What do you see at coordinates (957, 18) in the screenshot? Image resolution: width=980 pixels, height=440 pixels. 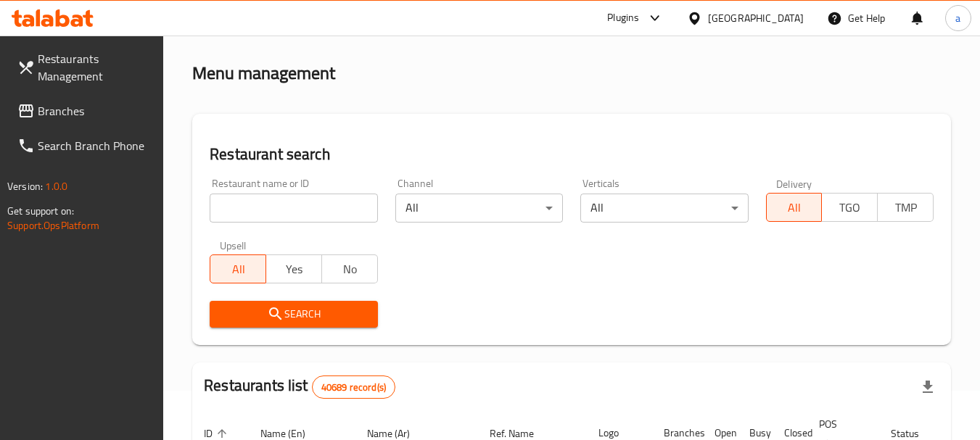 I see `span: a` at bounding box center [957, 18].